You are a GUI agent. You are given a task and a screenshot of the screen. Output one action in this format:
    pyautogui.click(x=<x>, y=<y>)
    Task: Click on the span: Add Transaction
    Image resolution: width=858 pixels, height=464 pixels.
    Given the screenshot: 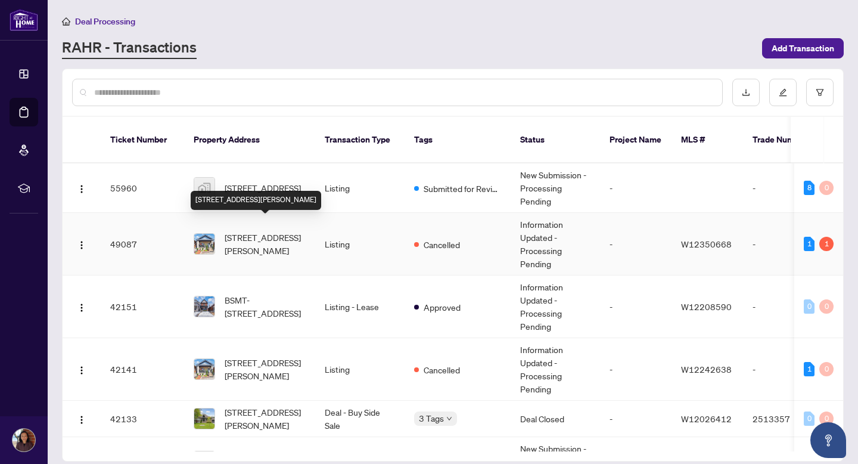 What is the action you would take?
    pyautogui.click(x=803, y=48)
    